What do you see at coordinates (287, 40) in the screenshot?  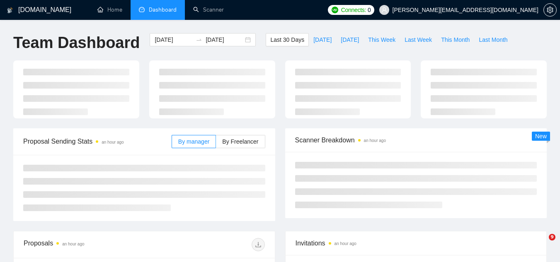 I see `button: Last 30 Days` at bounding box center [287, 40].